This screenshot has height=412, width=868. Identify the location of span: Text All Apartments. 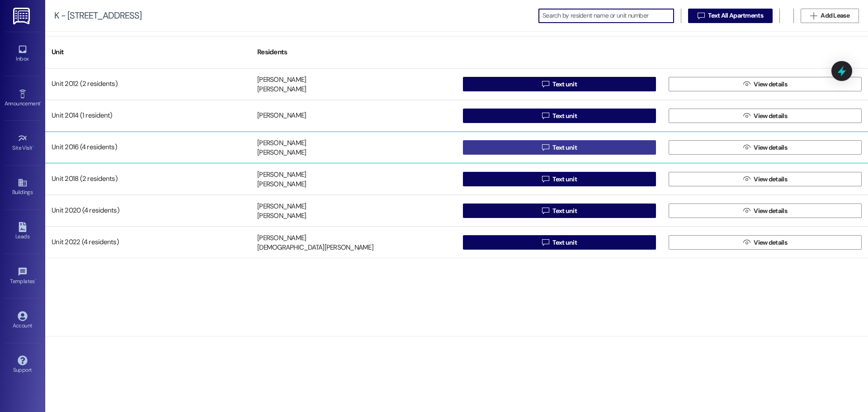
(736, 16).